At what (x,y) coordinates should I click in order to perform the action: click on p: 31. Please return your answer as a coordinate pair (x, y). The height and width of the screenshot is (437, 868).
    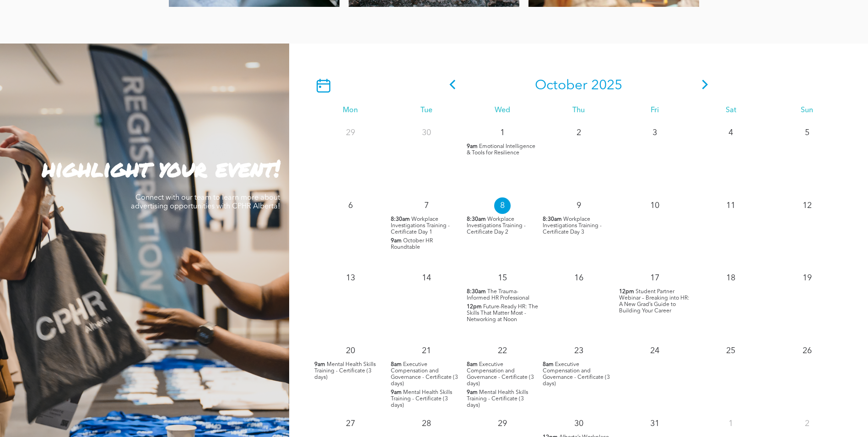
    Looking at the image, I should click on (655, 424).